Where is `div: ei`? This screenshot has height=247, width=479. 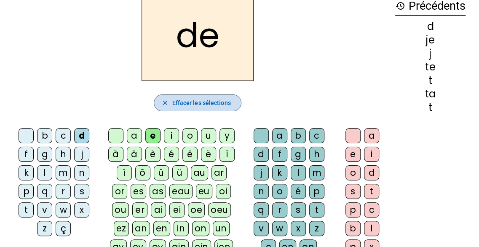
div: ei is located at coordinates (177, 210).